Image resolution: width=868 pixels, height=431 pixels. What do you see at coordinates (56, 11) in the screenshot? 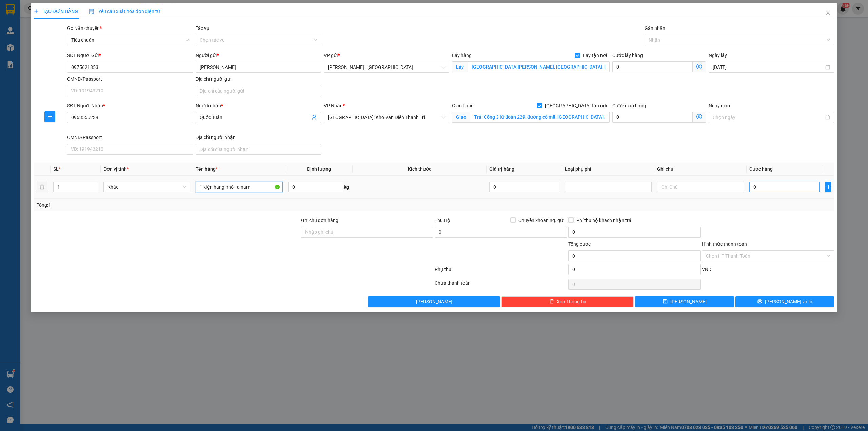
I see `span: TẠO ĐƠN HÀNG` at bounding box center [56, 11].